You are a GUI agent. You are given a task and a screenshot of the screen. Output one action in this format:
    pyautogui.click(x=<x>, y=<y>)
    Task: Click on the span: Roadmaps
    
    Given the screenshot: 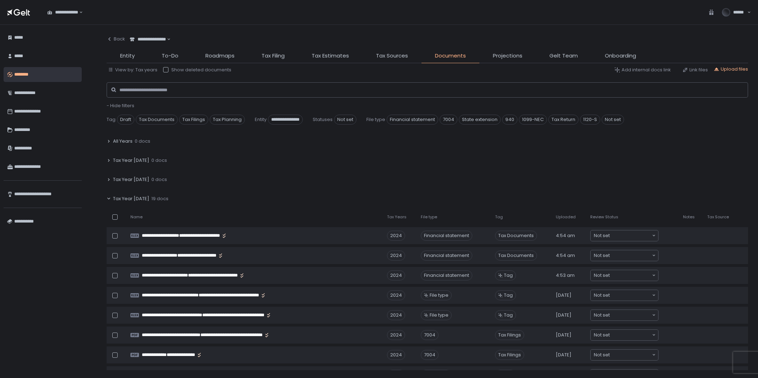 What is the action you would take?
    pyautogui.click(x=220, y=56)
    